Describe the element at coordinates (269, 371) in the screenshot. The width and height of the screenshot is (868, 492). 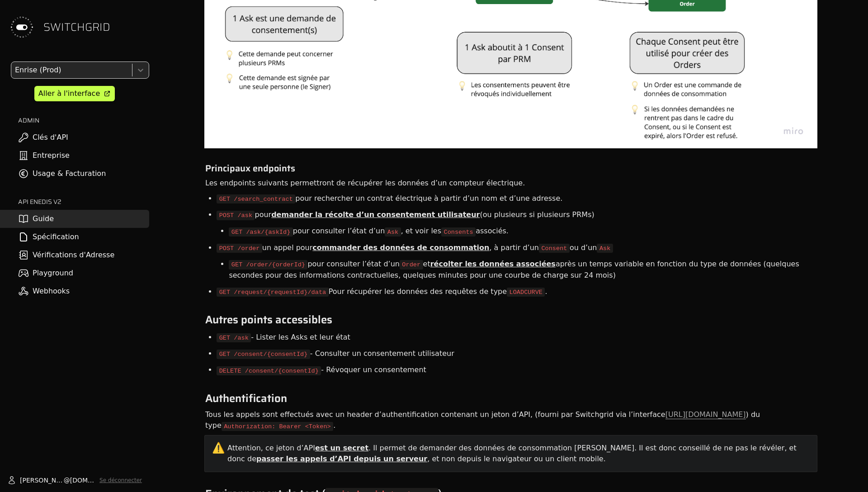
I see `code: DELETE /consent/{consentId}` at that location.